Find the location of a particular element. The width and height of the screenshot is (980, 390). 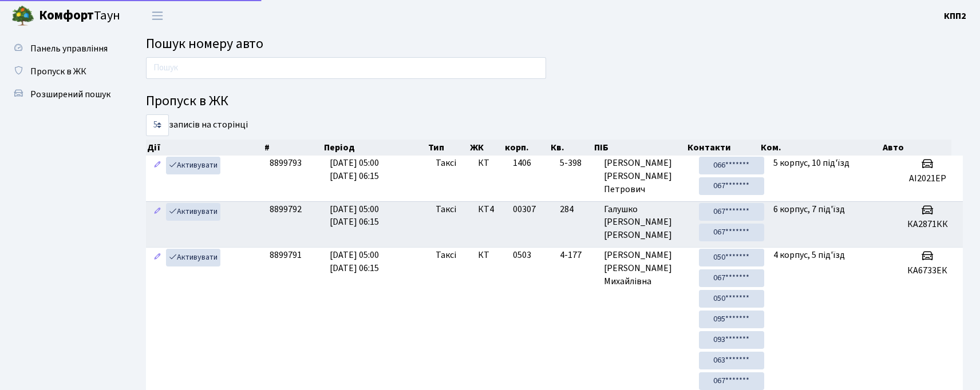

b: КПП2 is located at coordinates (954, 16).